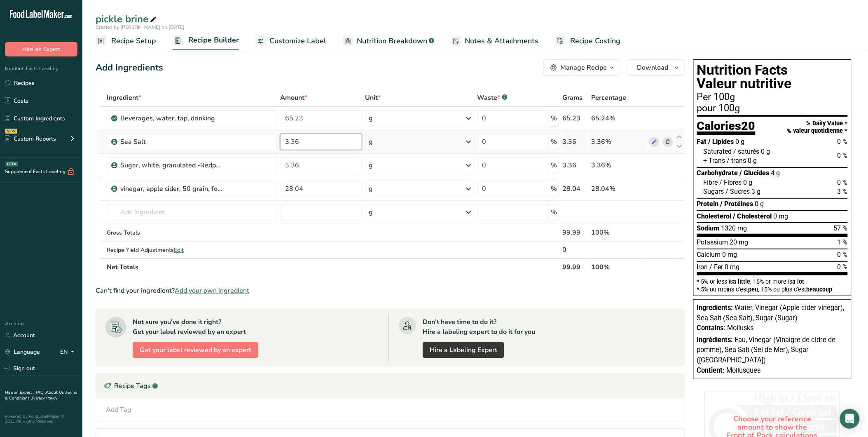 The image size is (868, 437). What do you see at coordinates (748, 126) in the screenshot?
I see `span: 20` at bounding box center [748, 126].